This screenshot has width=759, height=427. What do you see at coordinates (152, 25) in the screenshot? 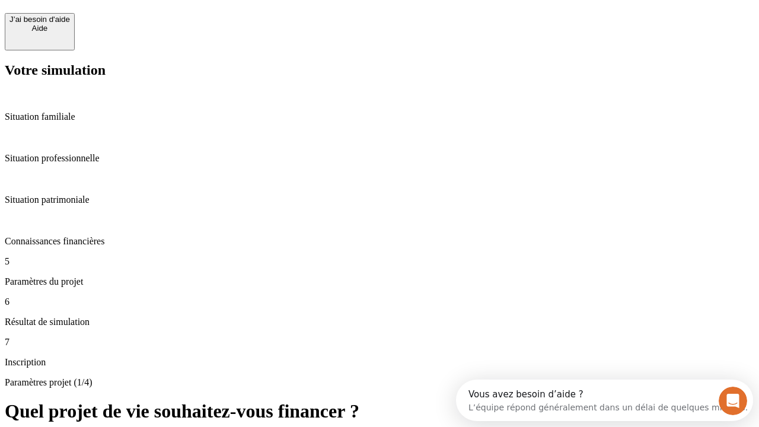
I see `div: L’équipe répond généralement dans un délai de quelques minutes.` at bounding box center [152, 25].